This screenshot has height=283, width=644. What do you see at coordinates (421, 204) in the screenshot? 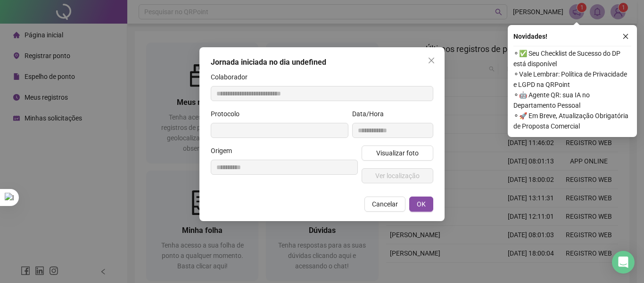
I see `span: OK` at bounding box center [421, 204].